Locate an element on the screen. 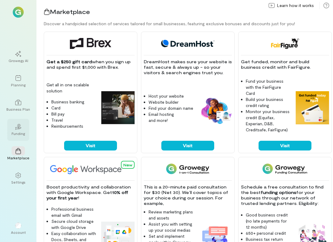 This screenshot has width=333, height=242. li: Email hosting and more! is located at coordinates (171, 117).